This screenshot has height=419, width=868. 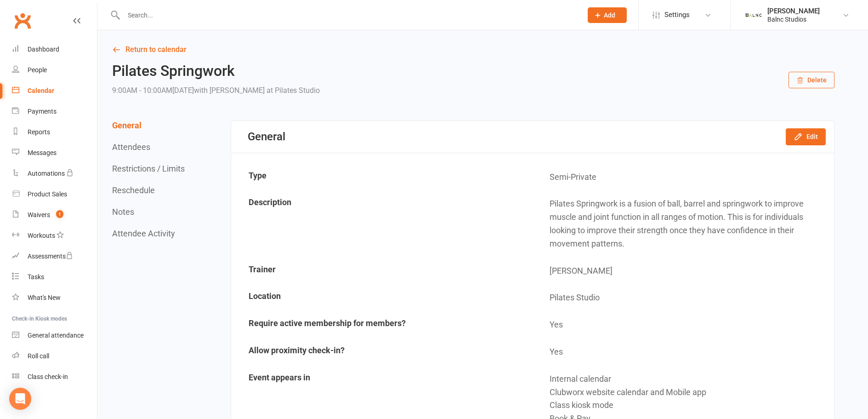 I want to click on td: Allow proximity check-in?, so click(x=382, y=352).